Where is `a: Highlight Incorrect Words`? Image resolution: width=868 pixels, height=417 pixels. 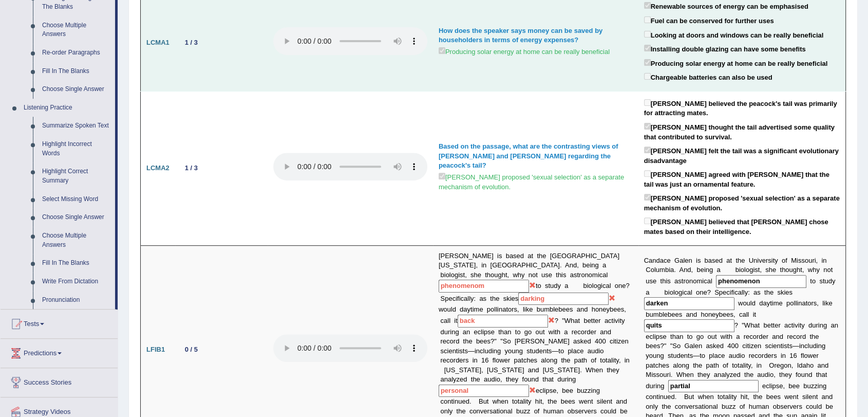
a: Highlight Incorrect Words is located at coordinates (76, 148).